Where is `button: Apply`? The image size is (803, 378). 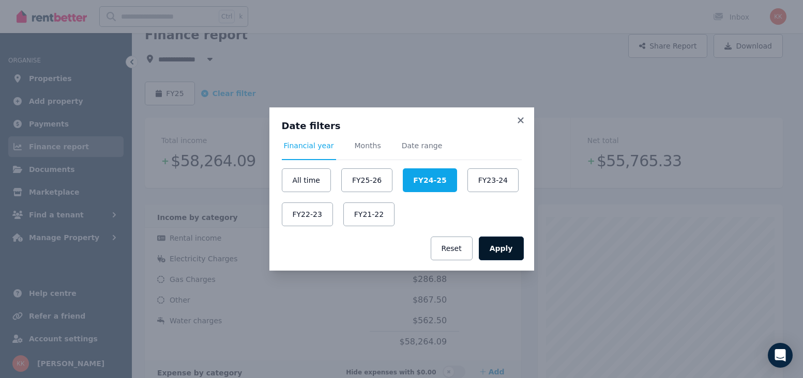
button: Apply is located at coordinates (501, 249).